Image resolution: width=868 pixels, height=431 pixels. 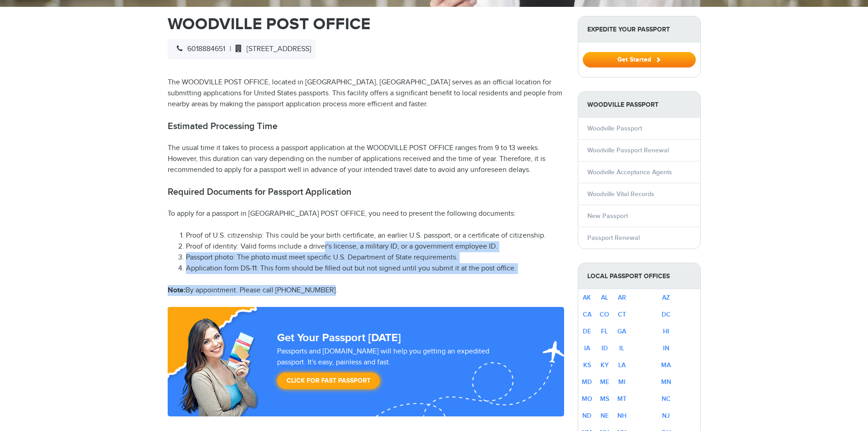 What do you see at coordinates (587, 314) in the screenshot?
I see `a: CA` at bounding box center [587, 314].